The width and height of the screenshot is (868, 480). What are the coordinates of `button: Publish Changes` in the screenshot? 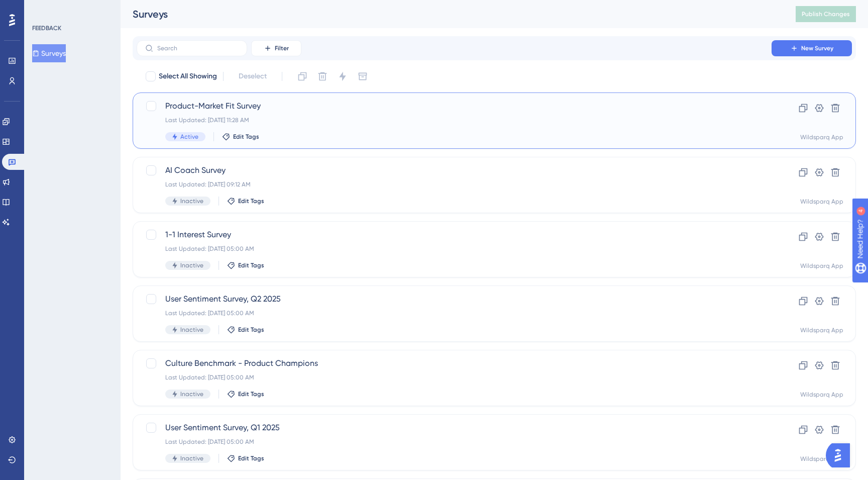 It's located at (826, 14).